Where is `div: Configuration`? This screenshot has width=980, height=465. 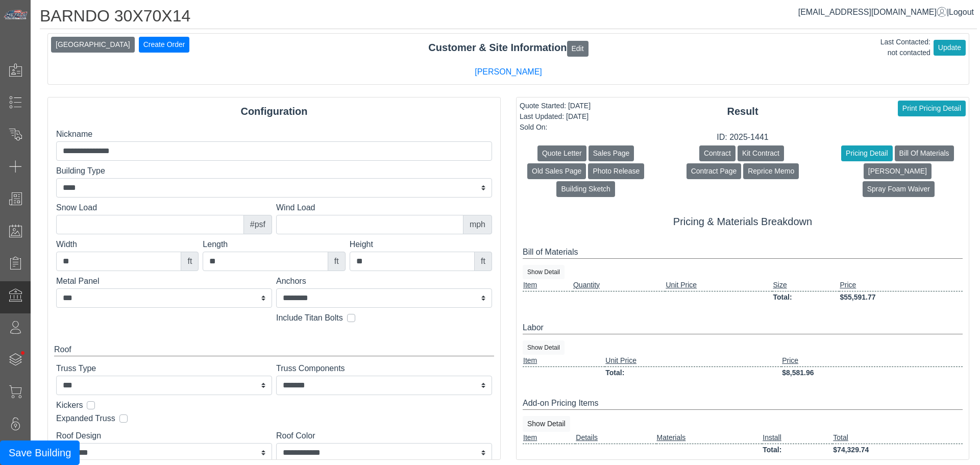
div: Configuration is located at coordinates (274, 112).